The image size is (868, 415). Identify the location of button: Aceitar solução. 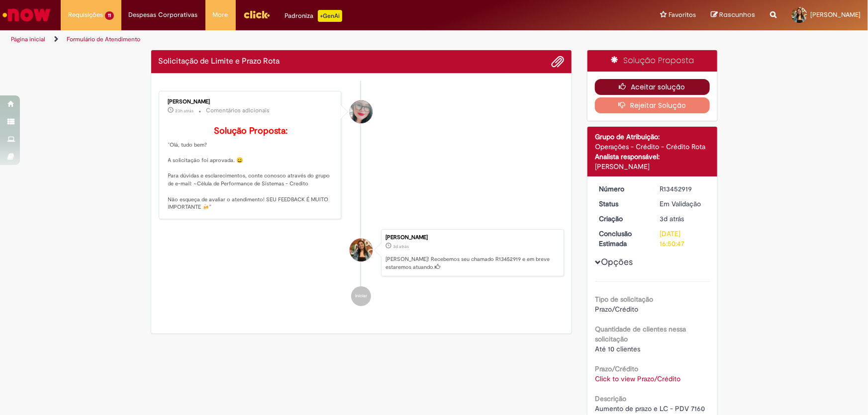
(652, 87).